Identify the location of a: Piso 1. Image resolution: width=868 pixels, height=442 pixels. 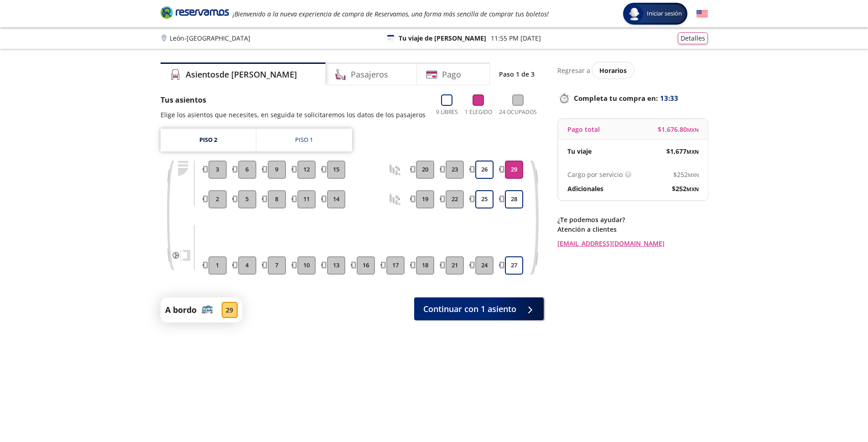
(304, 141).